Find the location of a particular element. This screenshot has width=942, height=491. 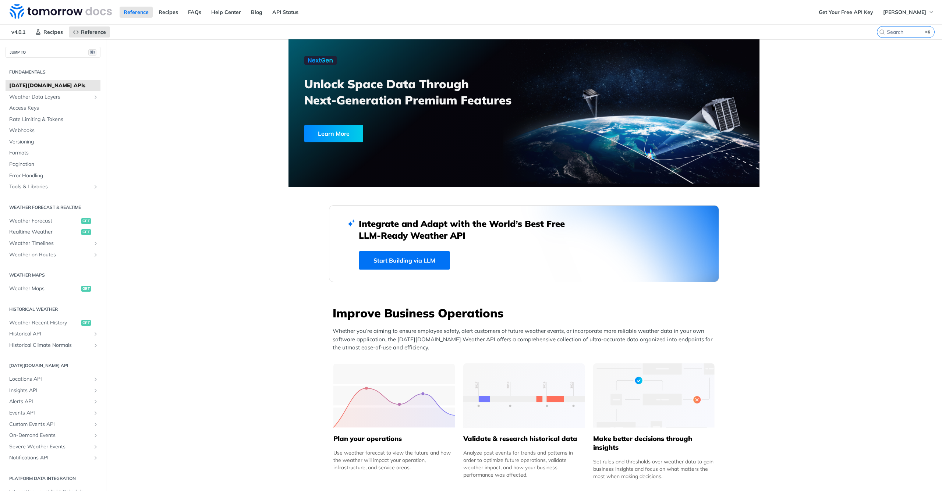

a: API Status is located at coordinates (285, 12).